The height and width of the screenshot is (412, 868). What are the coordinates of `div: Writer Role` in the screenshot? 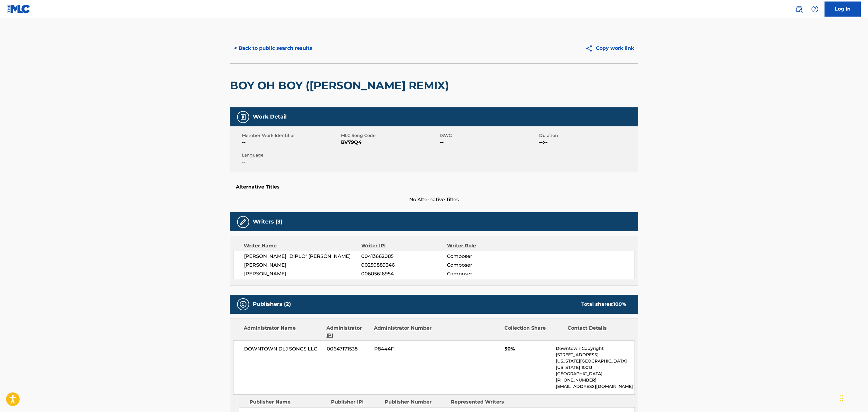 It's located at (486, 246).